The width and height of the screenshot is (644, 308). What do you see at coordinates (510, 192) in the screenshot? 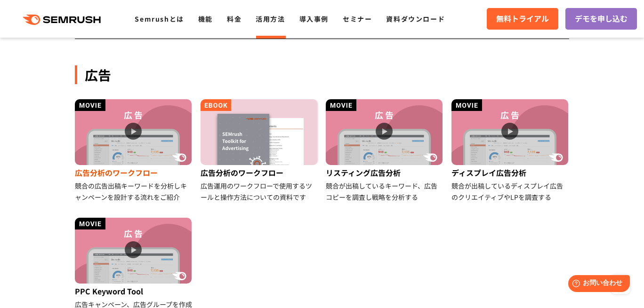
I see `div: 競合が出稿しているディスプレイ広告のクリエイティブやLPを調査する` at bounding box center [510, 192].